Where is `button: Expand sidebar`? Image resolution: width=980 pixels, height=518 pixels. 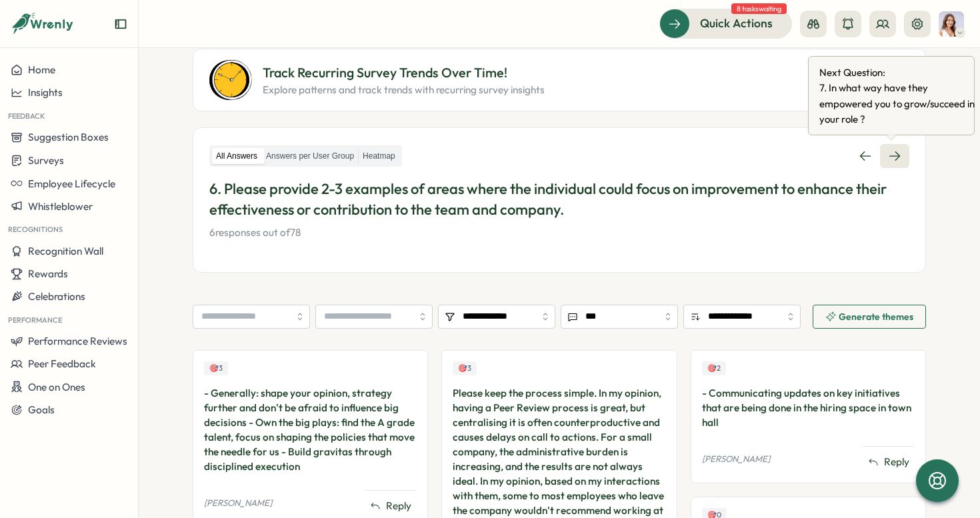 button: Expand sidebar is located at coordinates (121, 24).